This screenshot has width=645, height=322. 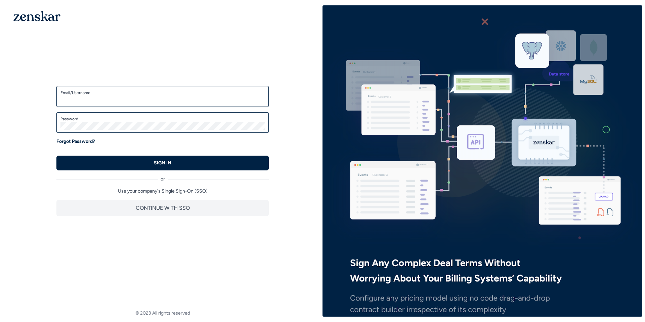 What do you see at coordinates (163, 176) in the screenshot?
I see `div: or` at bounding box center [163, 176].